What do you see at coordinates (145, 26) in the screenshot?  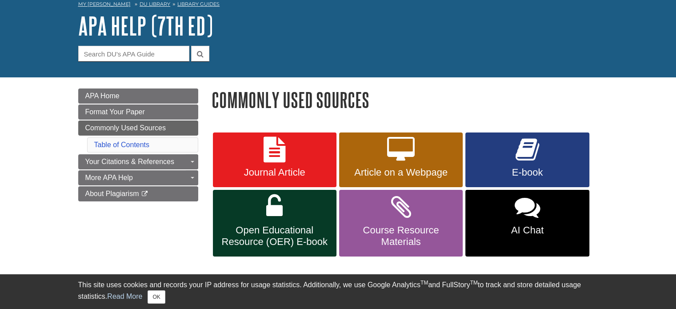 I see `a: APA Help (7th Ed)` at bounding box center [145, 26].